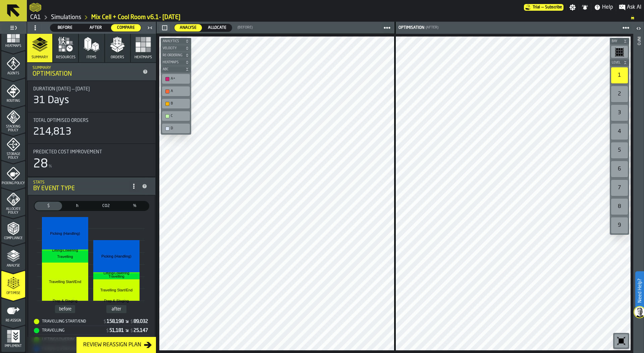  Describe the element at coordinates (150, 28) in the screenshot. I see `label: button-toggle-Close me` at that location.